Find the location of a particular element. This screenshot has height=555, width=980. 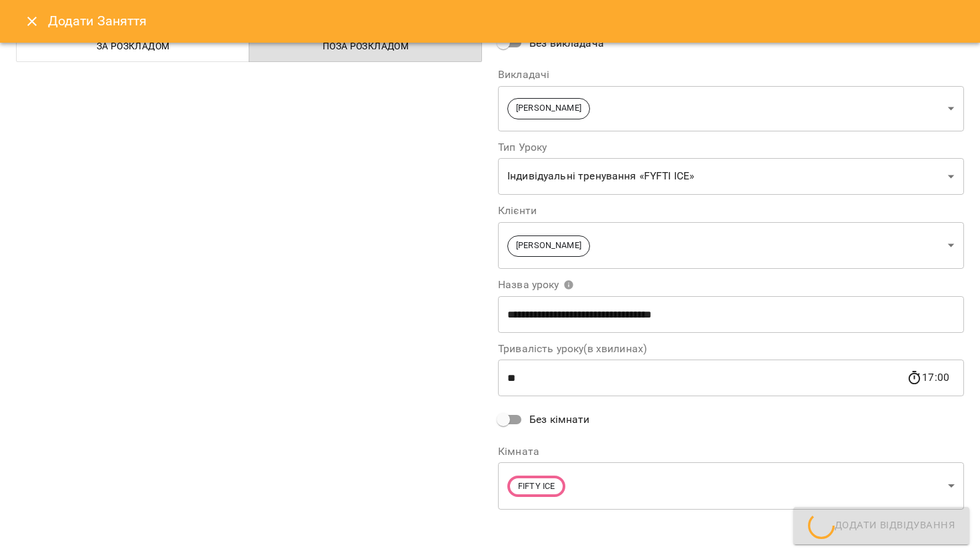

span: Без викладача is located at coordinates (567, 43).